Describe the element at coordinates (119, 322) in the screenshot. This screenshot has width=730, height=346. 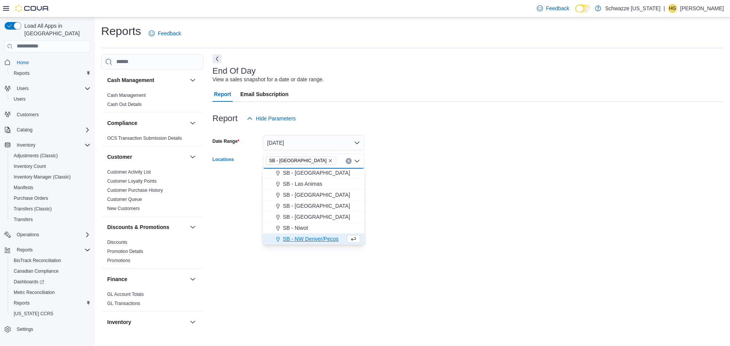
I see `h3: Inventory` at that location.